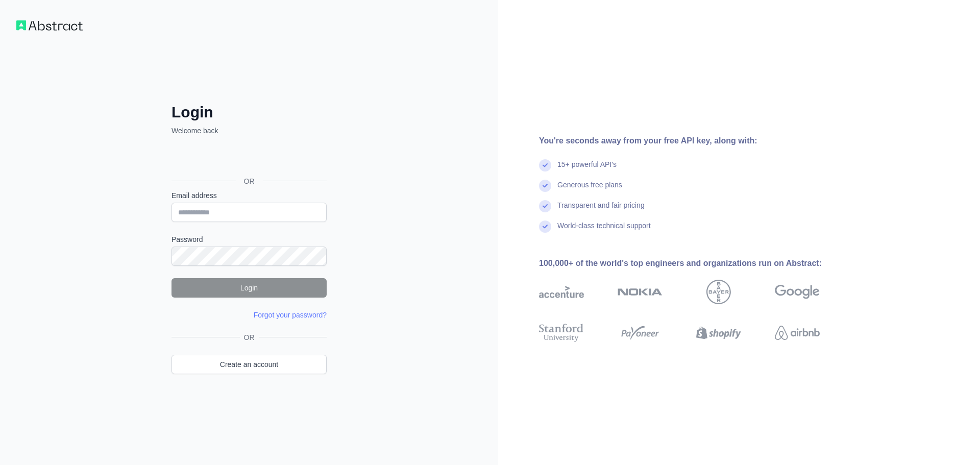 Image resolution: width=980 pixels, height=465 pixels. I want to click on a: Forgot your password?, so click(290, 315).